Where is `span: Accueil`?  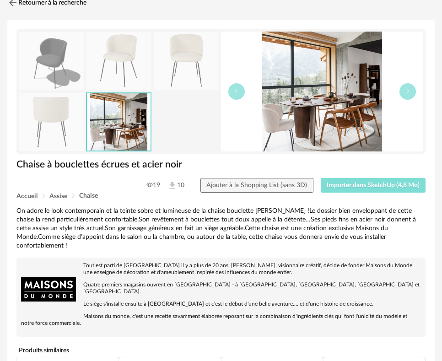 span: Accueil is located at coordinates (27, 196).